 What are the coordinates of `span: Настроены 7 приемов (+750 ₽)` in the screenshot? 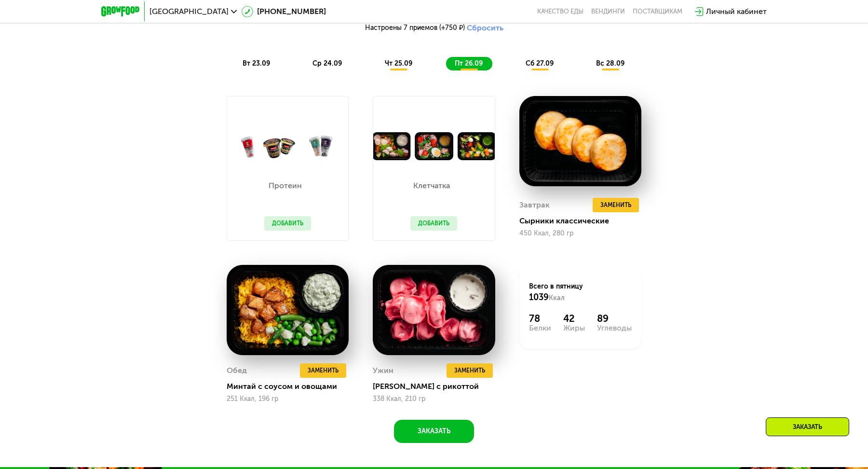 It's located at (415, 28).